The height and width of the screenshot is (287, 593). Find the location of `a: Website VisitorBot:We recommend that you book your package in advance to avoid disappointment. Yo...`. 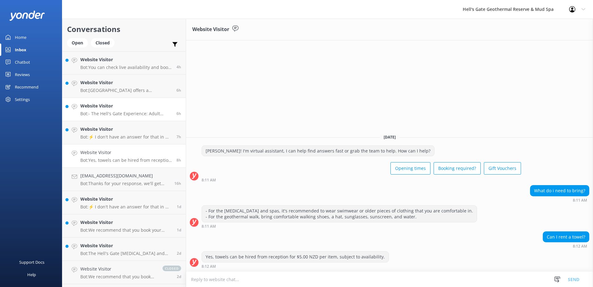

a: Website VisitorBot:We recommend that you book your package in advance to avoid disappointment. Yo... is located at coordinates (124, 272).